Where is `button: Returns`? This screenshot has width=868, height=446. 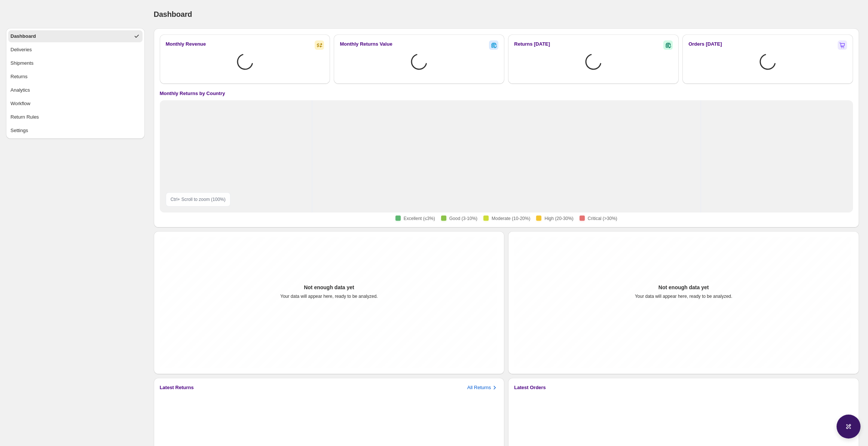 button: Returns is located at coordinates (75, 77).